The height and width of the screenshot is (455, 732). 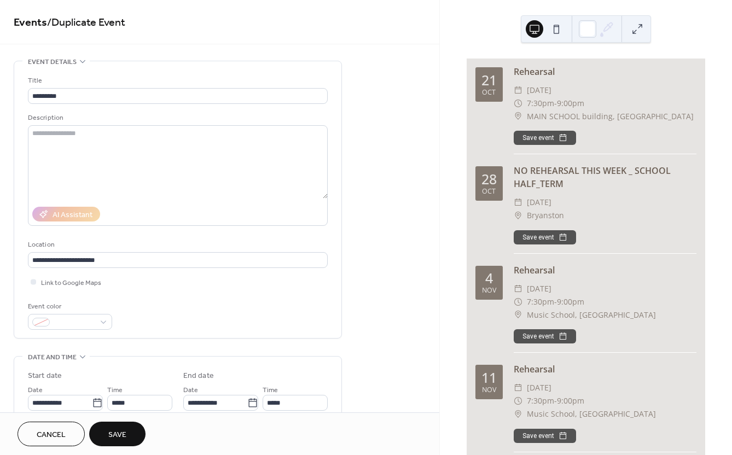 What do you see at coordinates (489, 278) in the screenshot?
I see `div: 4` at bounding box center [489, 278].